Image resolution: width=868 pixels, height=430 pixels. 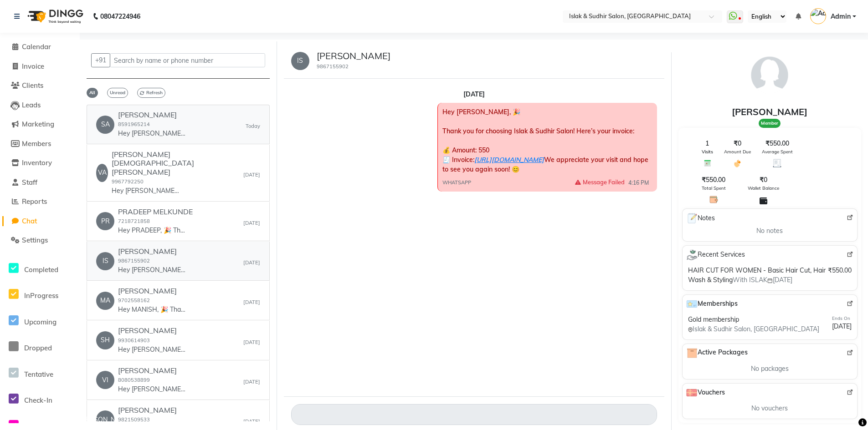 I want to click on a: Members, so click(x=40, y=144).